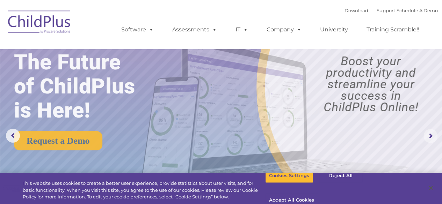  What do you see at coordinates (144, 190) in the screenshot?
I see `div: This website uses cookies to create a better user experience, provide statistics about user visit...` at bounding box center [144, 190].